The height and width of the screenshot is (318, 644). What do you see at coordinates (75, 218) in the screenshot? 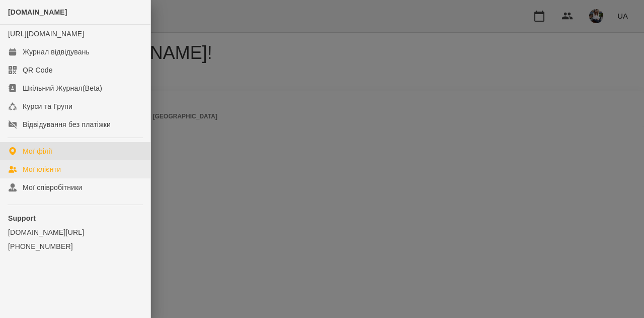
I see `p: Support` at bounding box center [75, 218].